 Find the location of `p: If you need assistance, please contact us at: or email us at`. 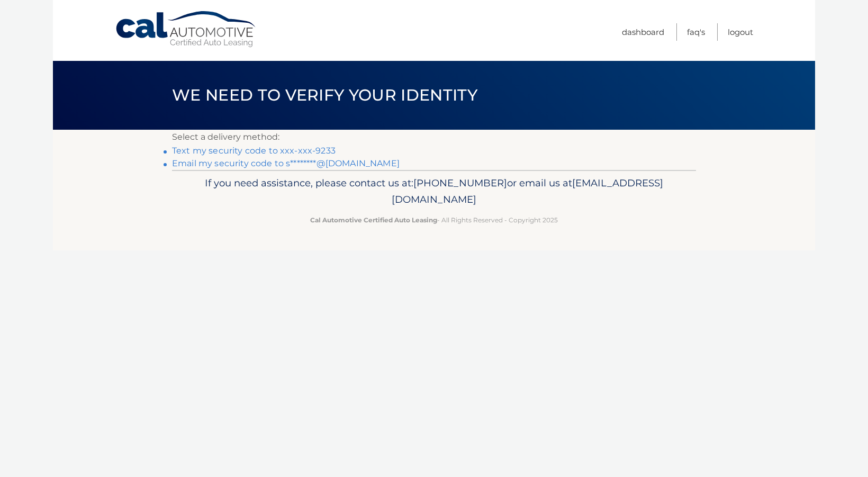

p: If you need assistance, please contact us at: or email us at is located at coordinates (434, 192).